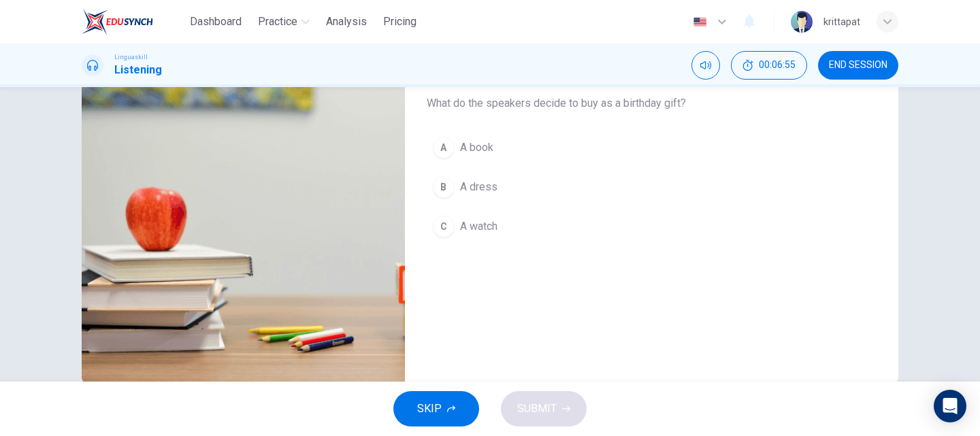  Describe the element at coordinates (802, 22) in the screenshot. I see `img: Profile picture` at that location.